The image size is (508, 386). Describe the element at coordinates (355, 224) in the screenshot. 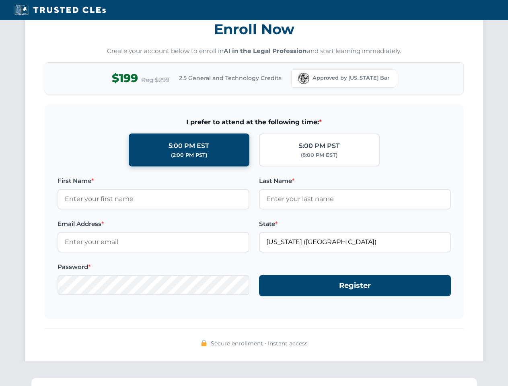

I see `label: State` at that location.